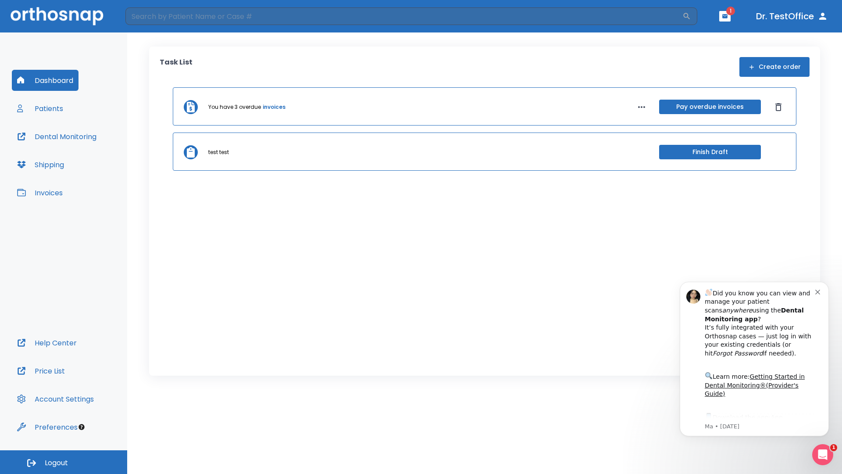 The height and width of the screenshot is (474, 842). I want to click on button: Price List, so click(41, 371).